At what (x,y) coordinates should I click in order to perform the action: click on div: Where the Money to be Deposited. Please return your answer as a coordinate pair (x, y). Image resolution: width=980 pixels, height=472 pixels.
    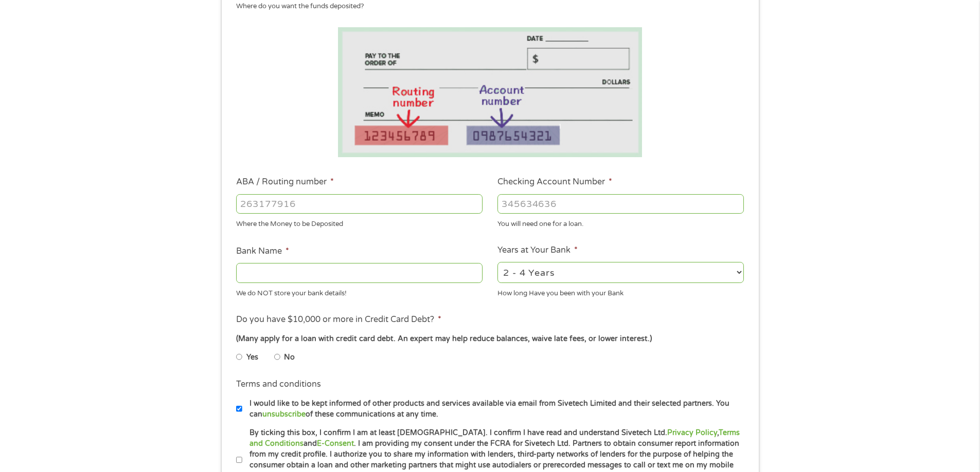
    Looking at the image, I should click on (359, 222).